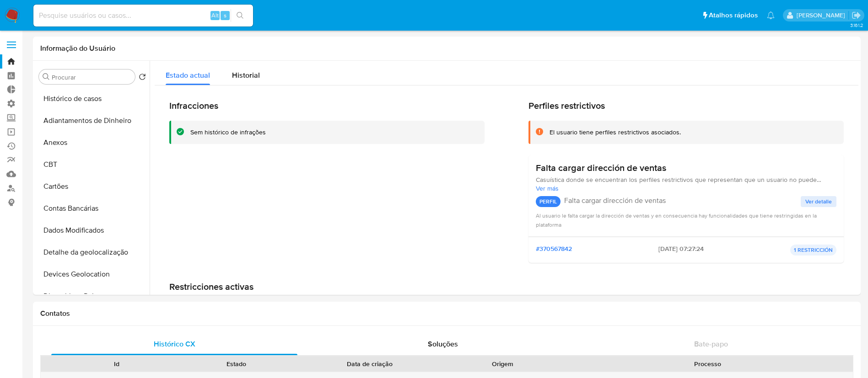 This screenshot has height=378, width=868. I want to click on div: Id, so click(116, 364).